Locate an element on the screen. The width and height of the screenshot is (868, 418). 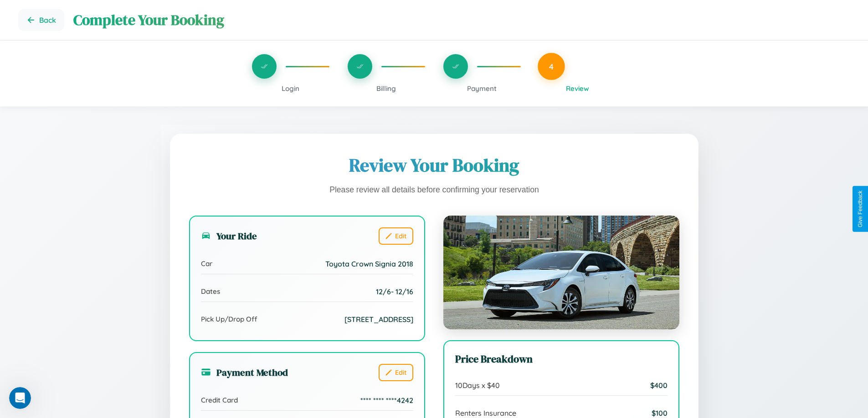
span: Payment is located at coordinates (481, 88).